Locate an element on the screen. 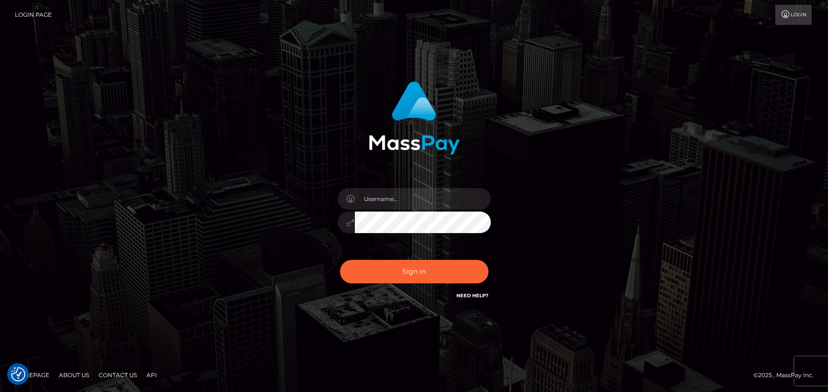  button: Consent Preferences is located at coordinates (18, 375).